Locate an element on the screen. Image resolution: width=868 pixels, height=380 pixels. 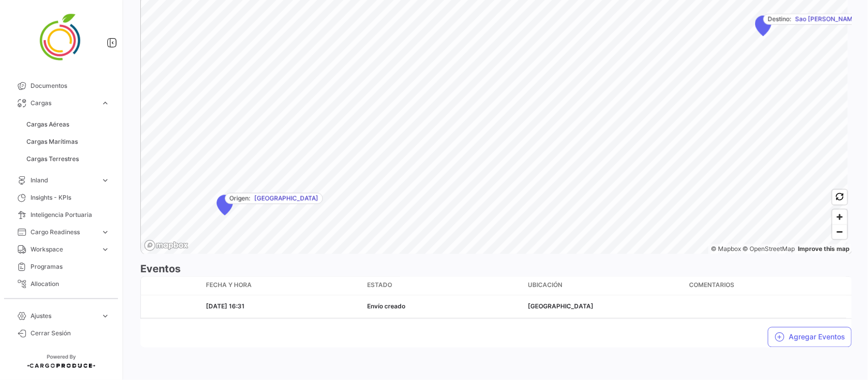
a: Mapbox logo is located at coordinates (166, 246).